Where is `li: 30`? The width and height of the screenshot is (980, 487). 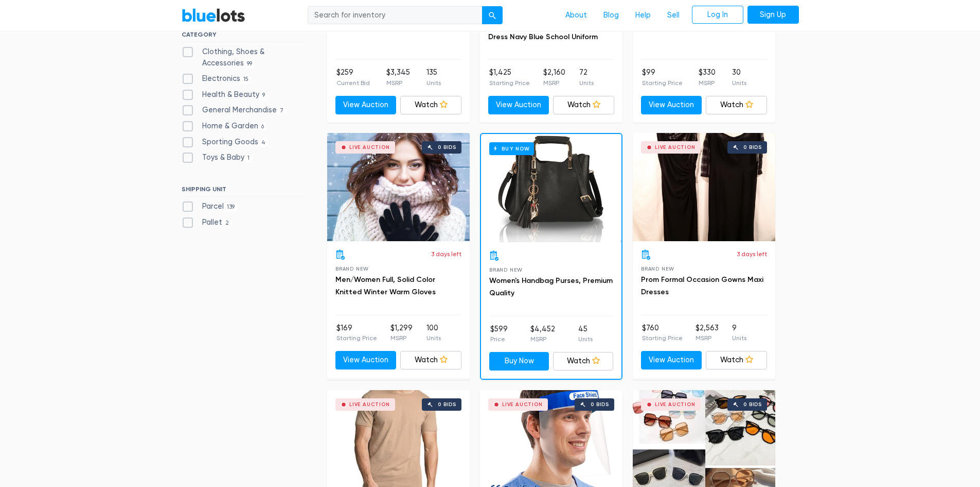
li: 30 is located at coordinates (740, 77).